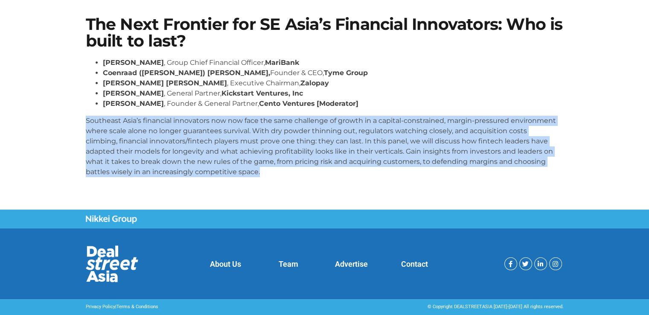 This screenshot has width=649, height=315. What do you see at coordinates (333, 93) in the screenshot?
I see `li: , General Partner,` at bounding box center [333, 93].